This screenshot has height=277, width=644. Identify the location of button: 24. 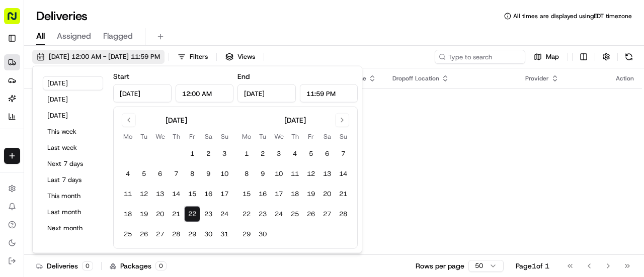
(224, 214).